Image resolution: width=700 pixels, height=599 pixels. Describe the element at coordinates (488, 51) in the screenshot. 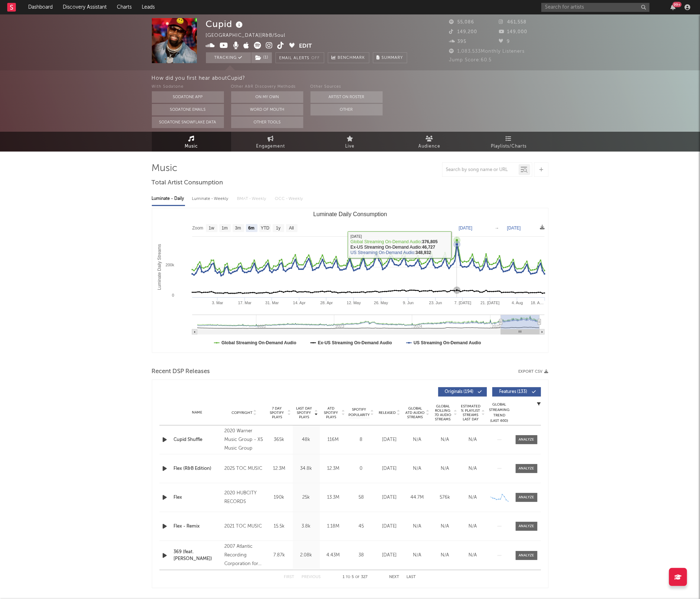

I see `span: 1,083,533 Monthly Listeners` at that location.